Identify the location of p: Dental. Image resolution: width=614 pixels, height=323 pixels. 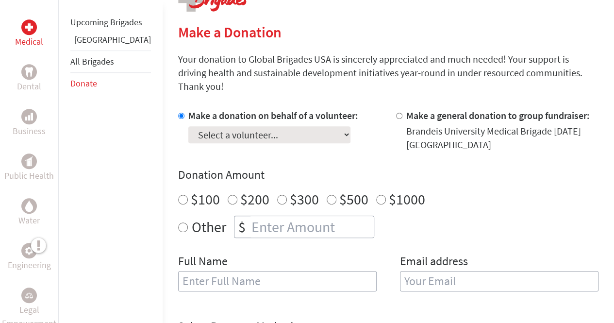
(29, 86).